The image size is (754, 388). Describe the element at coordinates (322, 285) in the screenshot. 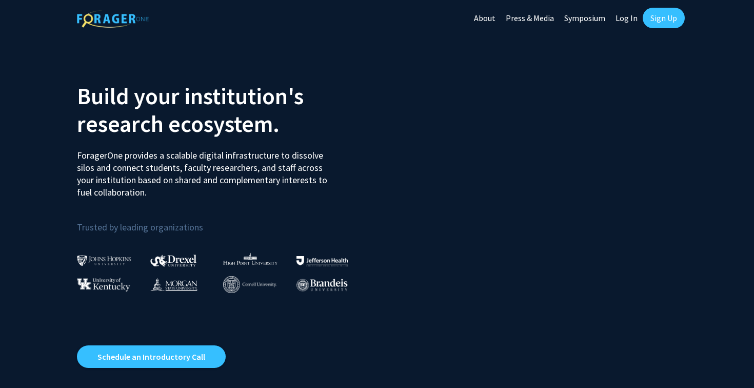

I see `img: Brandeis University` at that location.